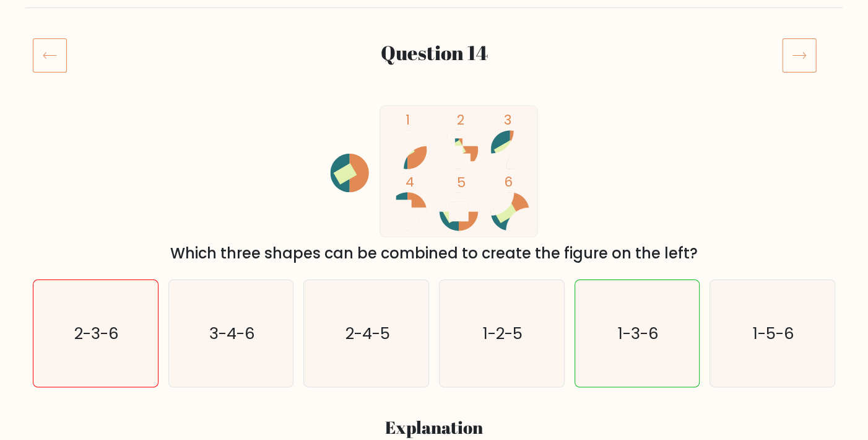 This screenshot has width=868, height=440. What do you see at coordinates (639, 333) in the screenshot?
I see `text: 1-3-6` at bounding box center [639, 333].